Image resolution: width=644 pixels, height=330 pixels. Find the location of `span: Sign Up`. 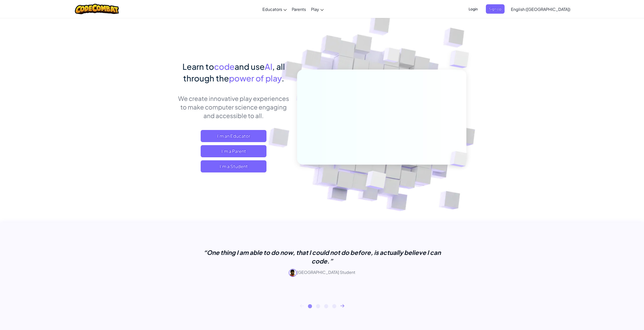

span: Sign Up is located at coordinates (496, 9).